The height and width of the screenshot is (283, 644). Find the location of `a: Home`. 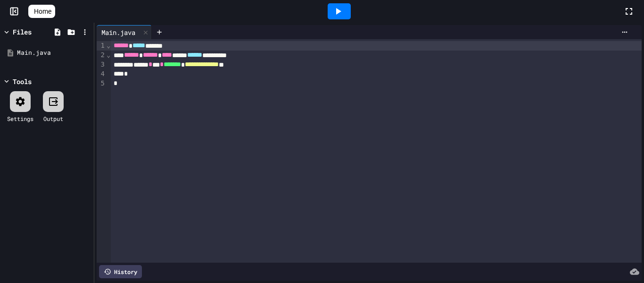

a: Home is located at coordinates (41, 11).